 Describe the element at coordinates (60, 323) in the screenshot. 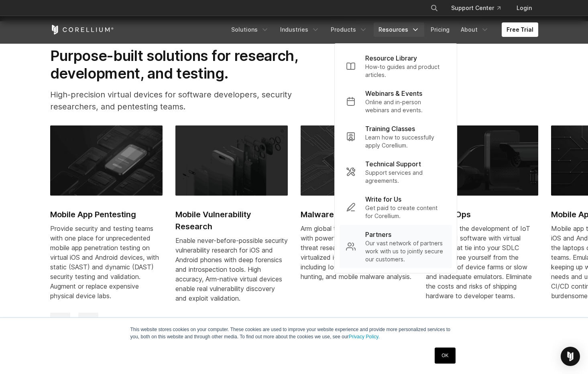

I see `button: previous` at that location.